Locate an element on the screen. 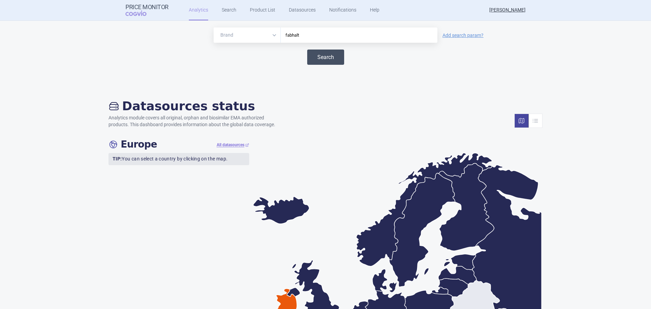 The width and height of the screenshot is (651, 309). h2: Datasources status is located at coordinates (195, 106).